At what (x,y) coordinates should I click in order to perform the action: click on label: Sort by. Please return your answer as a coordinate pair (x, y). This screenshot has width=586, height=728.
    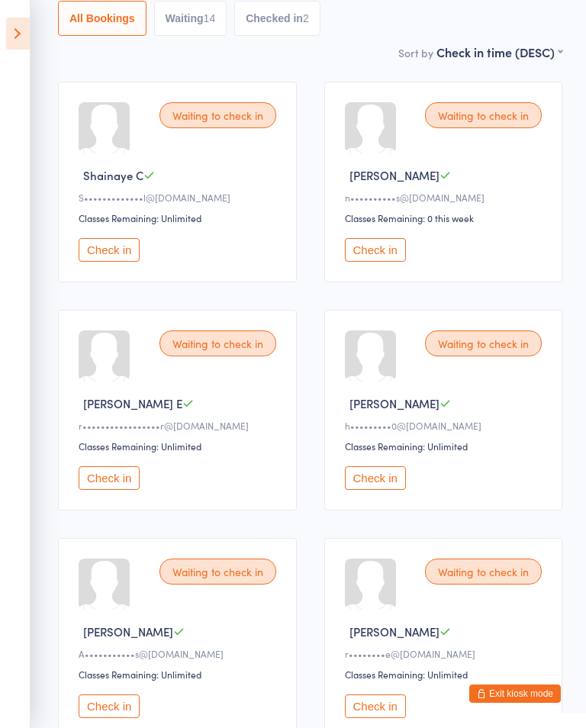
    Looking at the image, I should click on (416, 52).